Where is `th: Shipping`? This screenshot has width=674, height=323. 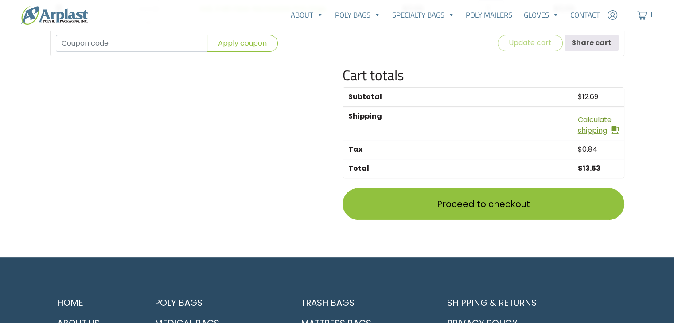
th: Shipping is located at coordinates (458, 123).